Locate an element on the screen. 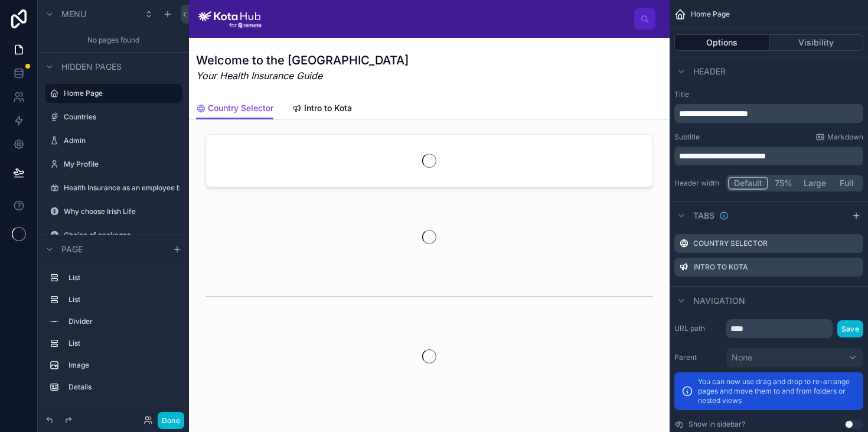 Image resolution: width=868 pixels, height=432 pixels. img: App logo is located at coordinates (230, 19).